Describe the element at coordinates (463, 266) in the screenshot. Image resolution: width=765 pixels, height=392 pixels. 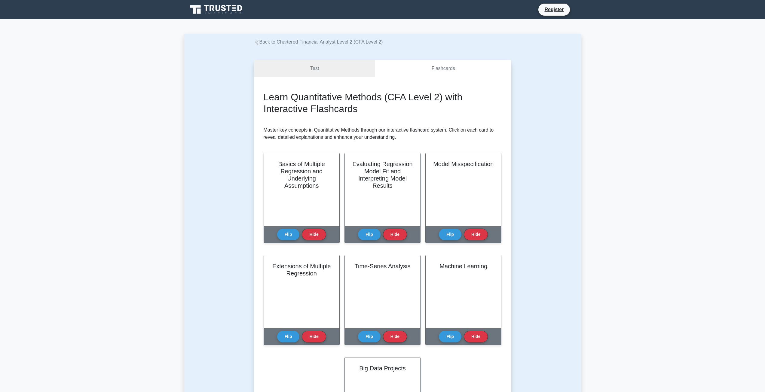
I see `h2: Machine Learning` at that location.